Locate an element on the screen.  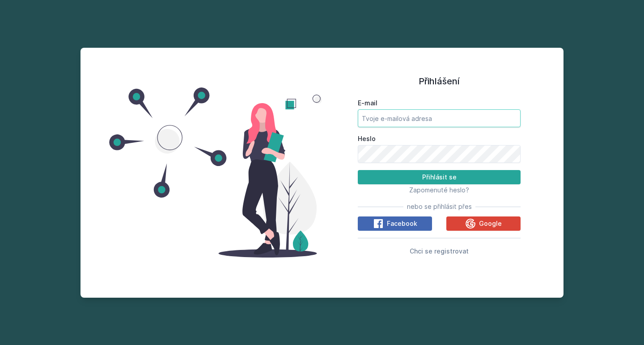
button: Facebook is located at coordinates (395, 224).